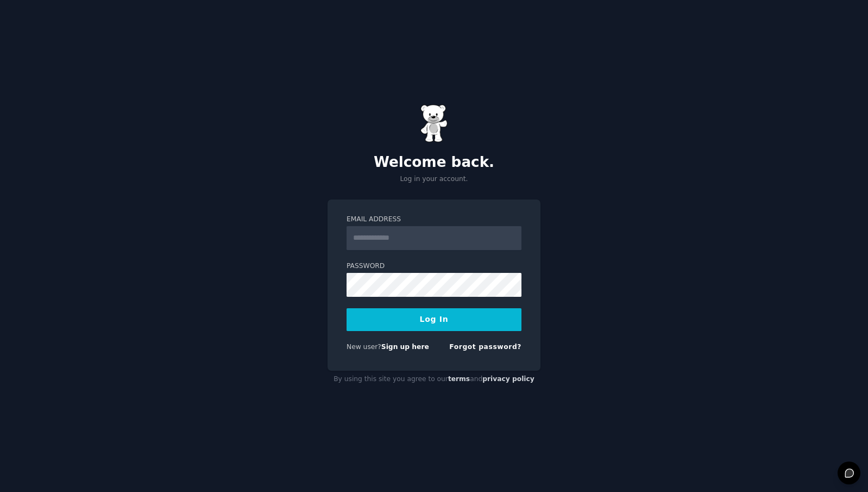 This screenshot has width=868, height=492. Describe the element at coordinates (485, 346) in the screenshot. I see `a: Forgot password?` at that location.